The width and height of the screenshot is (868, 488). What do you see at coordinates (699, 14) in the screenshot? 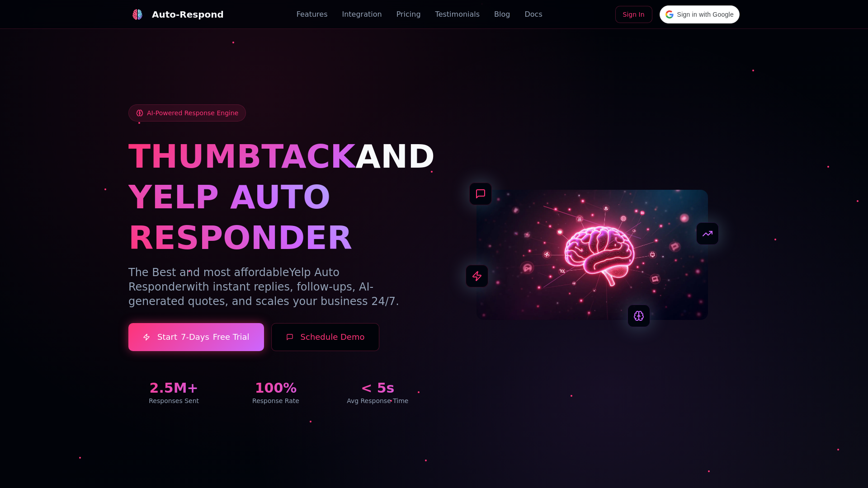
I see `div: Sign in with Google` at bounding box center [699, 14].